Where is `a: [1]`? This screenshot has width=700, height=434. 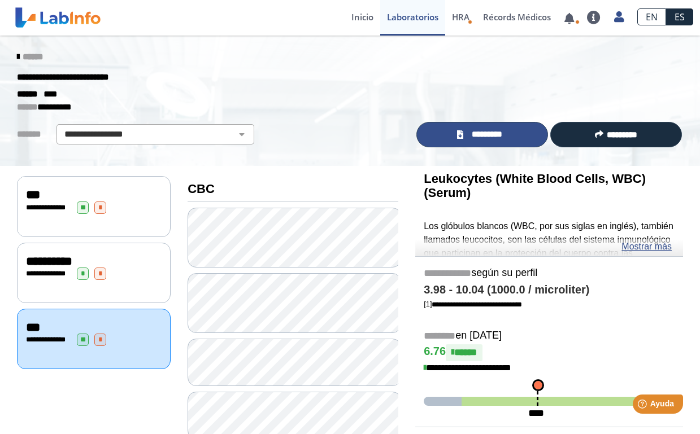
a: [1] is located at coordinates (473, 304).